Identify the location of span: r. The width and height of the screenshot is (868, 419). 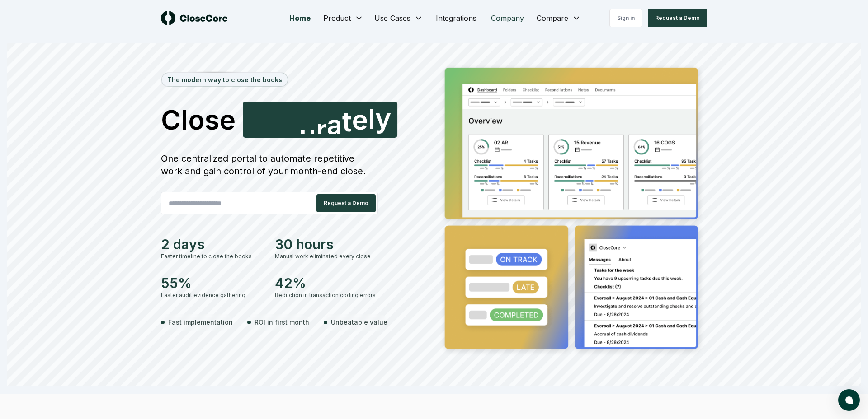
(322, 129).